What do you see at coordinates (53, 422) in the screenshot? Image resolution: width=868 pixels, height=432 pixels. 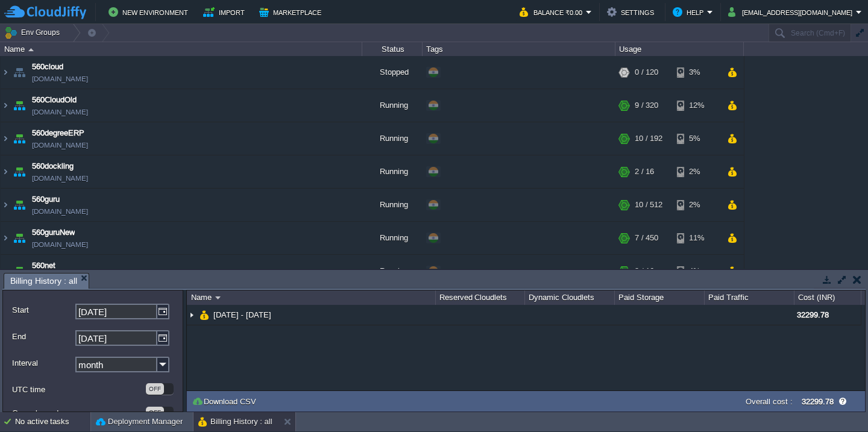 I see `div: No active tasks` at bounding box center [53, 422].